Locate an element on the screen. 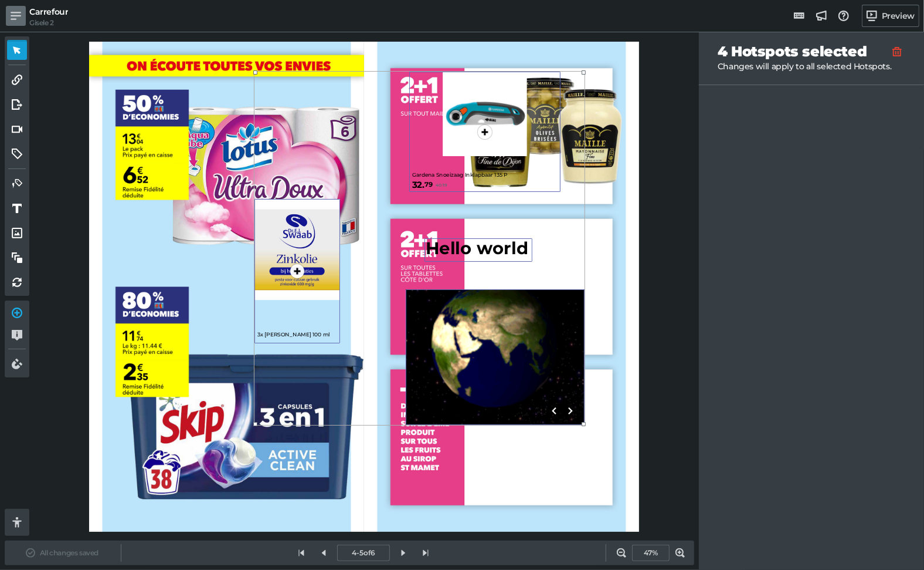 The image size is (924, 570). a: Preview is located at coordinates (890, 16).